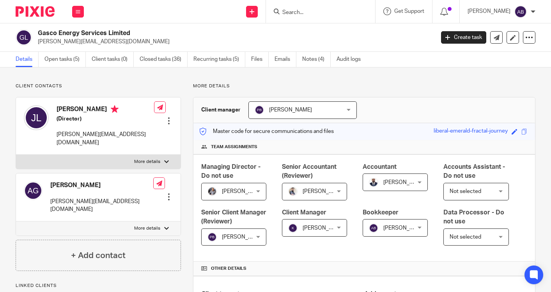 This screenshot has width=551, height=292. Describe the element at coordinates (27, 59) in the screenshot. I see `a: Details` at that location.